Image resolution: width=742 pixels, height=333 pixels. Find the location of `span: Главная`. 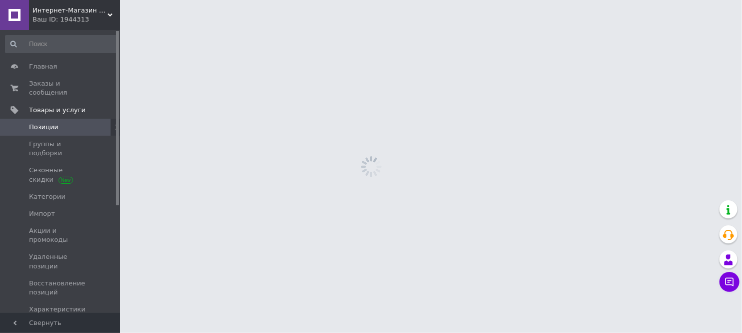

span: Главная is located at coordinates (43, 67).